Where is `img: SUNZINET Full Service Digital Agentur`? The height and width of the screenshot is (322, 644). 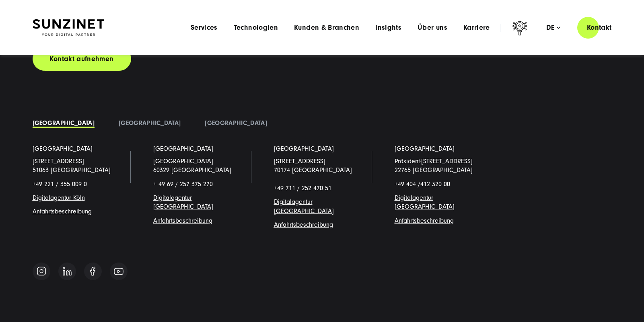 img: SUNZINET Full Service Digital Agentur is located at coordinates (69, 28).